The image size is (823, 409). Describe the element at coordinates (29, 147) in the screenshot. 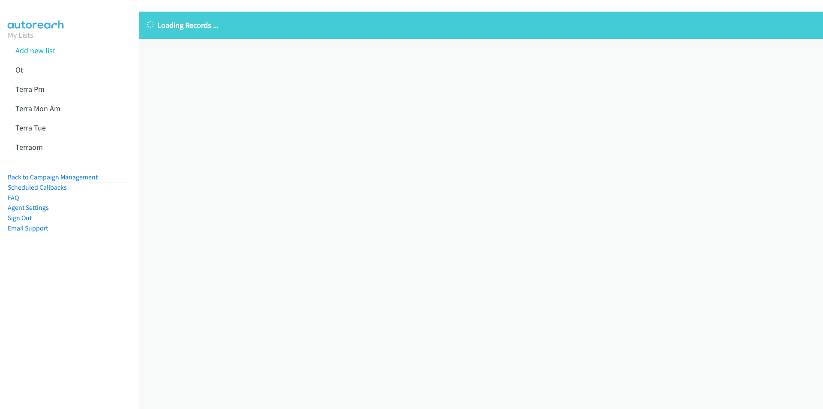

I see `a: Terraom` at that location.